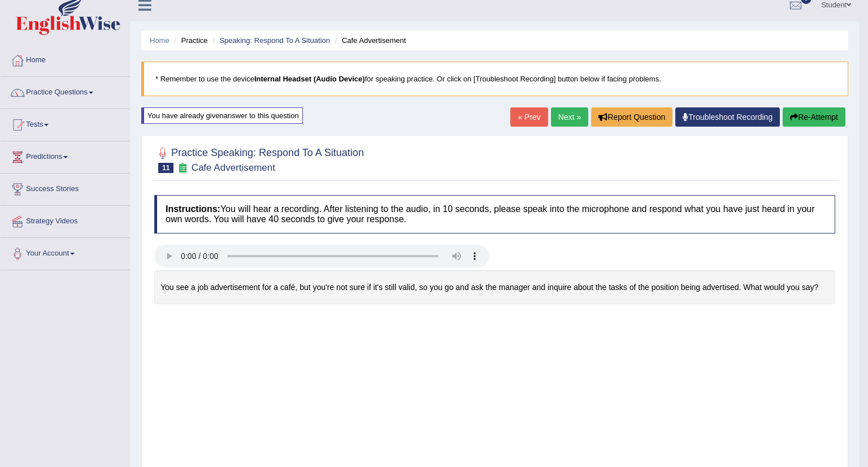  Describe the element at coordinates (65, 220) in the screenshot. I see `a: Strategy Videos` at that location.